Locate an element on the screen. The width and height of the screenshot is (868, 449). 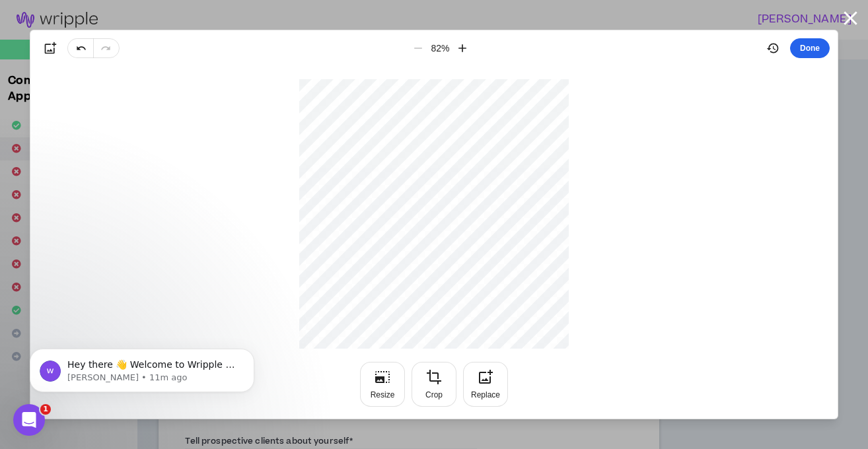
button: Replace is located at coordinates (486, 384).